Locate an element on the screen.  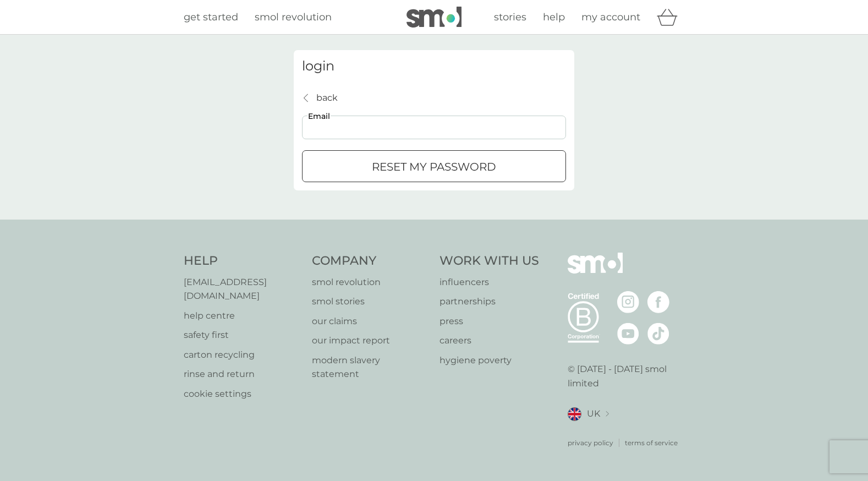
p: our claims is located at coordinates (370, 321).